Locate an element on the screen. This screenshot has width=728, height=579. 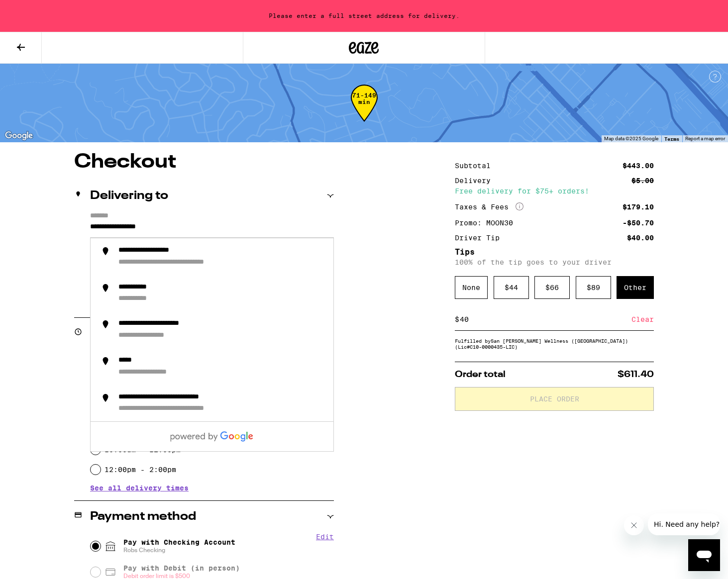
span: Place Order is located at coordinates (554, 399).